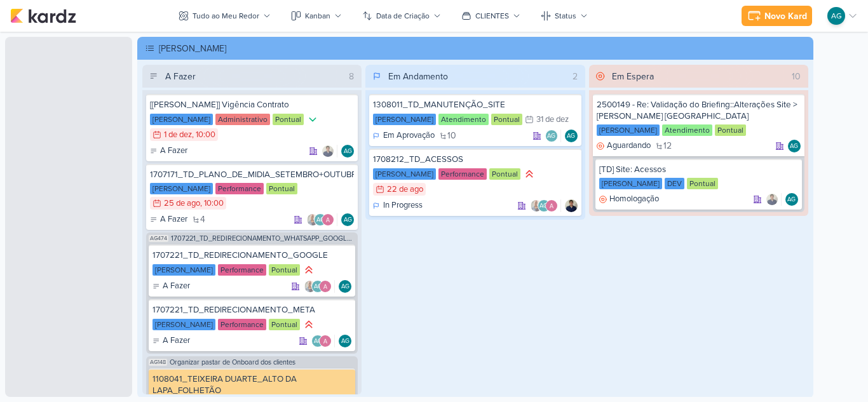 The width and height of the screenshot is (868, 402). What do you see at coordinates (405, 189) in the screenshot?
I see `div: 22 de ago` at bounding box center [405, 189].